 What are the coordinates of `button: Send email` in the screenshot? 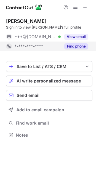 It's located at (49, 95).